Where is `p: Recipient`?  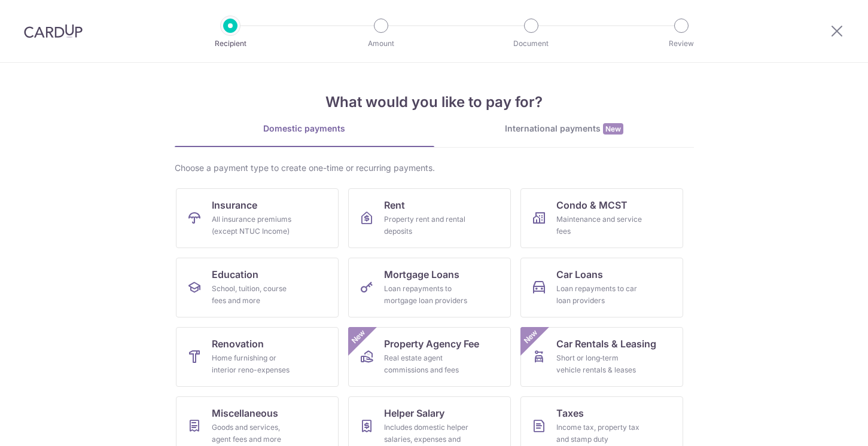
p: Recipient is located at coordinates (230, 44).